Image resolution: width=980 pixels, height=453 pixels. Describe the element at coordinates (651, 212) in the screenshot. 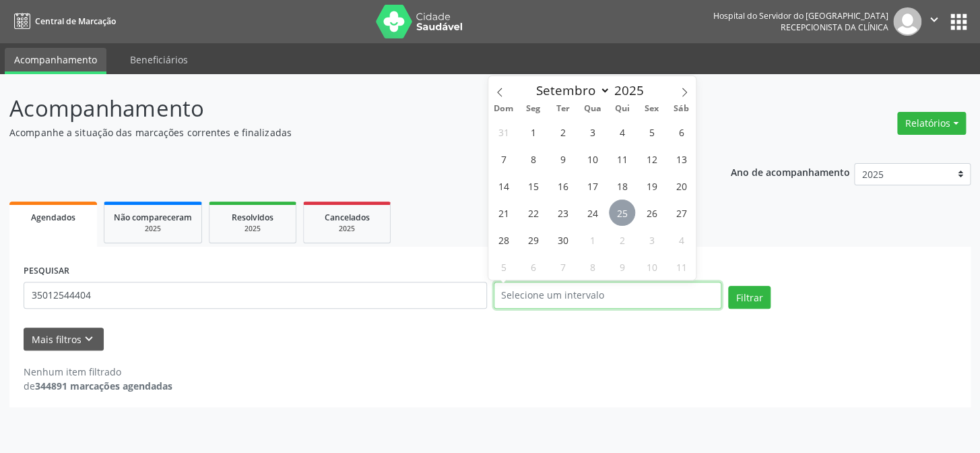

I see `span: Setembro 26, 2025` at that location.